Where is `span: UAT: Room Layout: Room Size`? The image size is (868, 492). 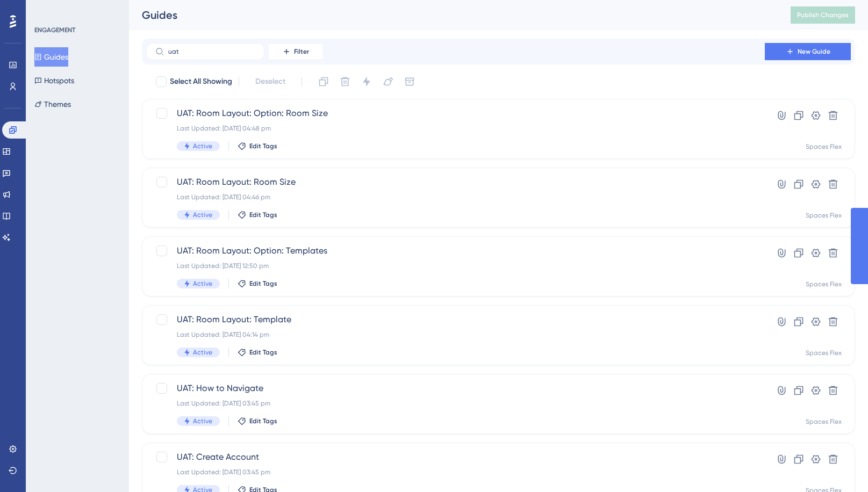 span: UAT: Room Layout: Room Size is located at coordinates (455, 182).